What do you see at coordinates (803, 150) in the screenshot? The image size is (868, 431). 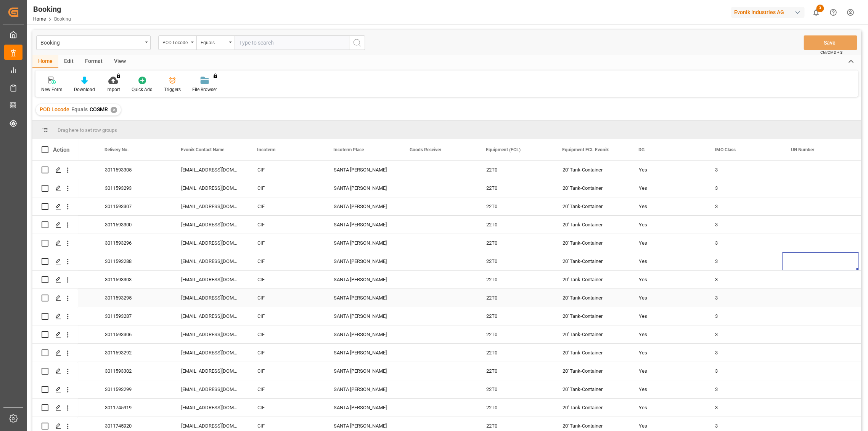 I see `span: UN Number` at bounding box center [803, 150].